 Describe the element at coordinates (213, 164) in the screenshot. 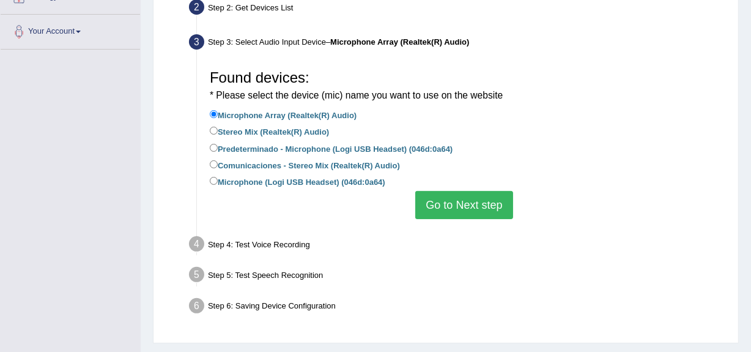

I see `input: Comunicaciones - Stereo Mix (Realtek(R) Audio)` at that location.